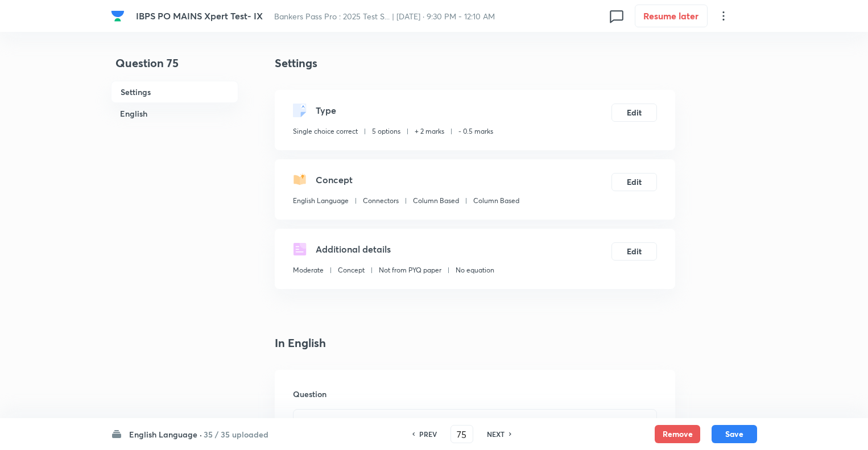 Image resolution: width=868 pixels, height=450 pixels. I want to click on img: questionDetails.svg, so click(299, 249).